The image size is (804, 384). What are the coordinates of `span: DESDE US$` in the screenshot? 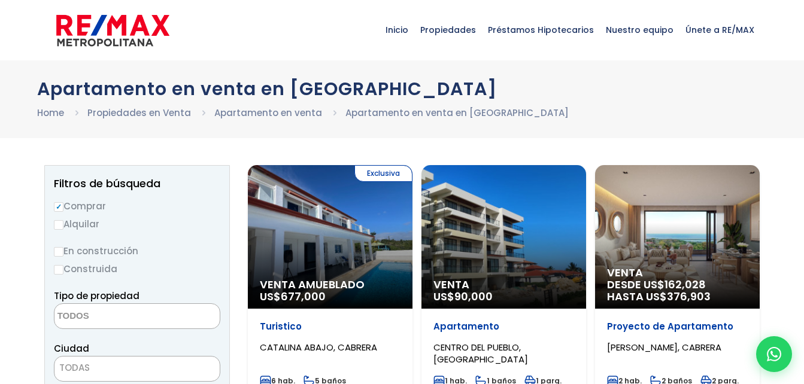 It's located at (677, 291).